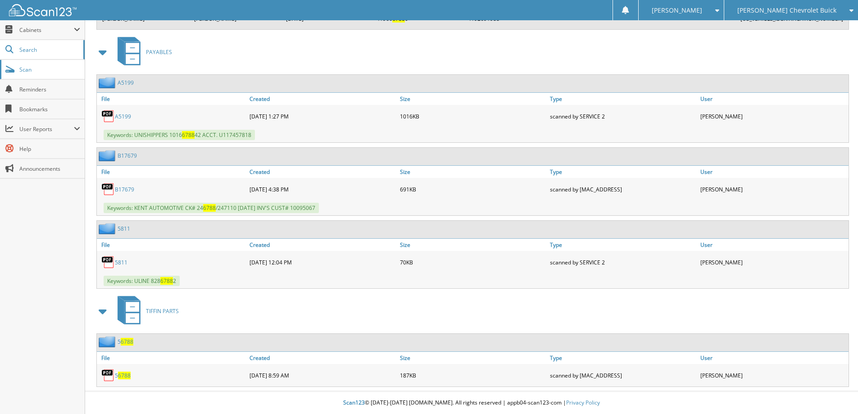  What do you see at coordinates (50, 169) in the screenshot?
I see `span: Announcements` at bounding box center [50, 169].